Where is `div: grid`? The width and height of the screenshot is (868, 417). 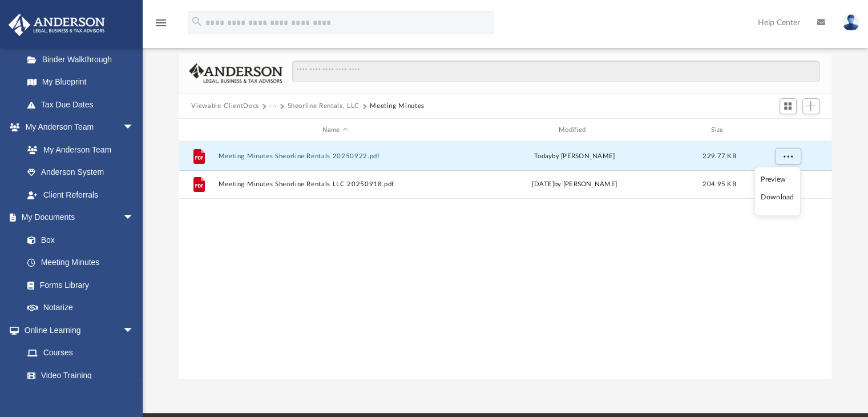 div: grid is located at coordinates (506, 260).